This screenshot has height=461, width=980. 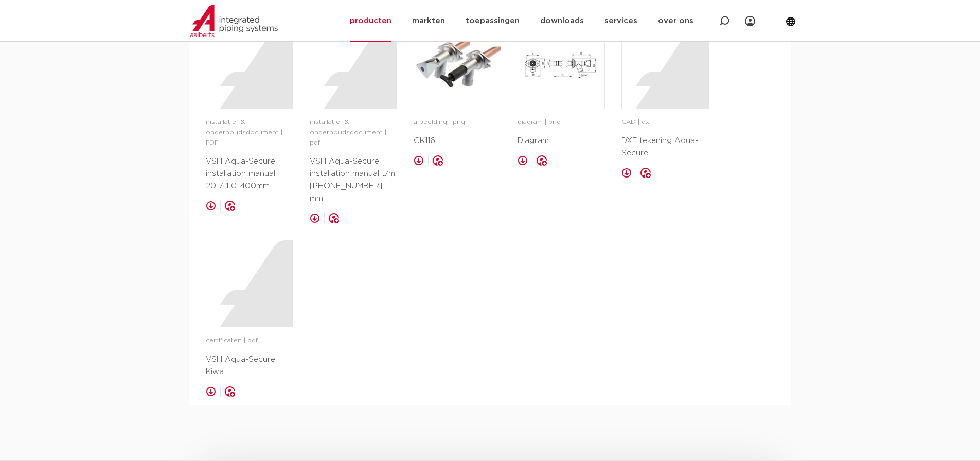 I want to click on p: installatie- & onderhoudsdocument | PDF, so click(x=249, y=133).